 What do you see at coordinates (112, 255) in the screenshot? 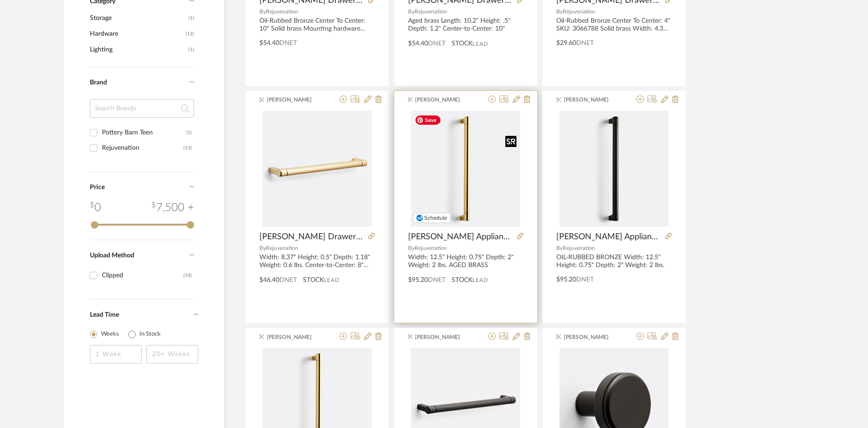
I see `span: Upload Method` at bounding box center [112, 255].